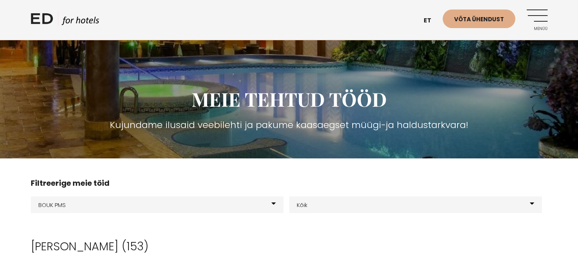 Image resolution: width=578 pixels, height=264 pixels. What do you see at coordinates (431, 21) in the screenshot?
I see `a: et` at bounding box center [431, 21].